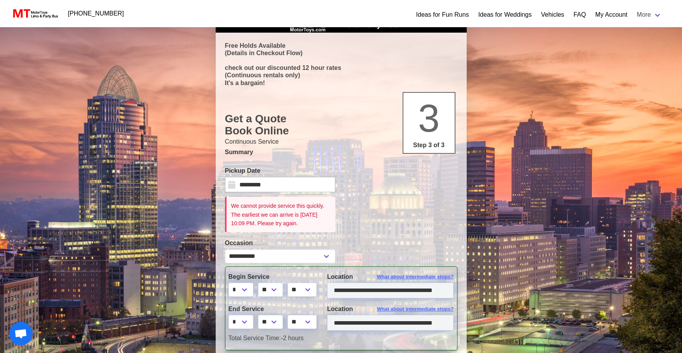 This screenshot has width=682, height=353. I want to click on p: Summary, so click(341, 152).